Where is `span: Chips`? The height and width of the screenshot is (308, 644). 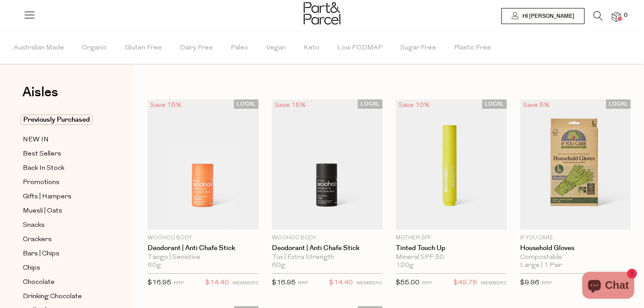 span: Chips is located at coordinates (32, 268).